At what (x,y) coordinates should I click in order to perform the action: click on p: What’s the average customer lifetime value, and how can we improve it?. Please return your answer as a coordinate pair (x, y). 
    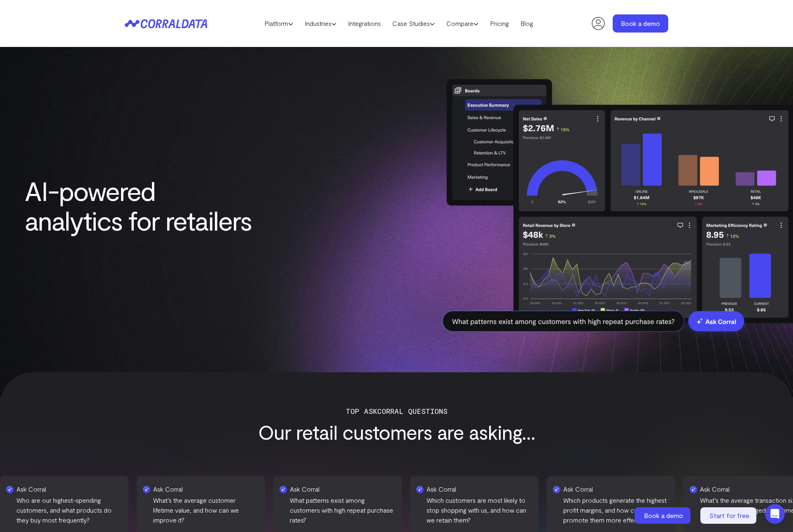
    Looking at the image, I should click on (204, 510).